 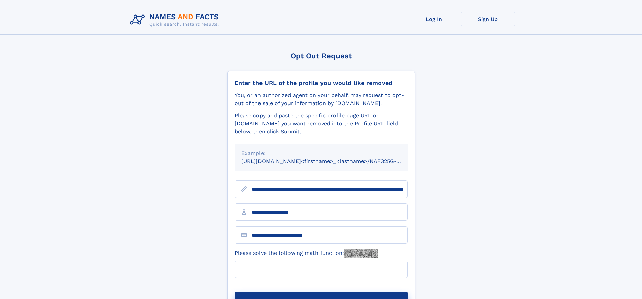 I want to click on img: Logo Names and Facts, so click(x=176, y=20).